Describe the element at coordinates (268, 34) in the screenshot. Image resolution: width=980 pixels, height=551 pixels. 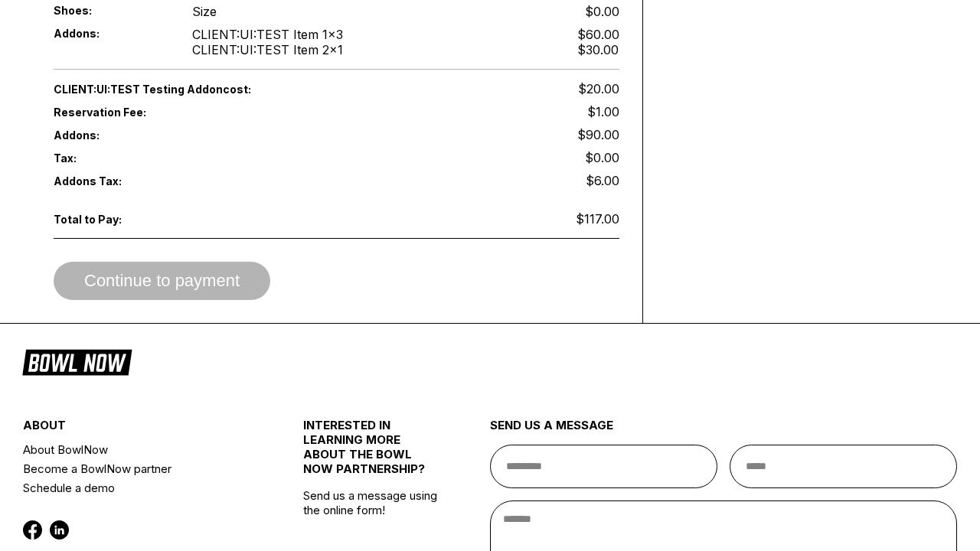
I see `div: CLIENT:UI:TEST Item 1 x 3` at that location.